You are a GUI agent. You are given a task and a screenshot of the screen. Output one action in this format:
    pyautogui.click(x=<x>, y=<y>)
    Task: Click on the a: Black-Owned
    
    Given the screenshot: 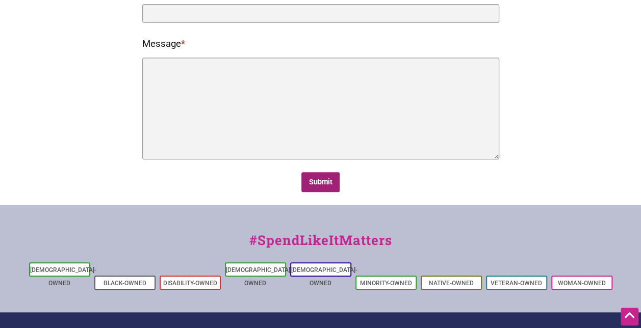 What is the action you would take?
    pyautogui.click(x=125, y=284)
    